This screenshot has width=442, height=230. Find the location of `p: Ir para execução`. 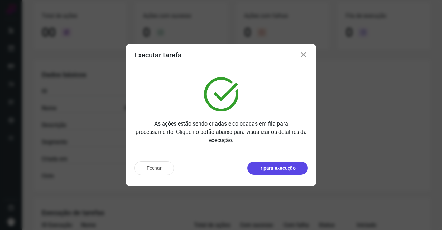

p: Ir para execução is located at coordinates (277, 168).